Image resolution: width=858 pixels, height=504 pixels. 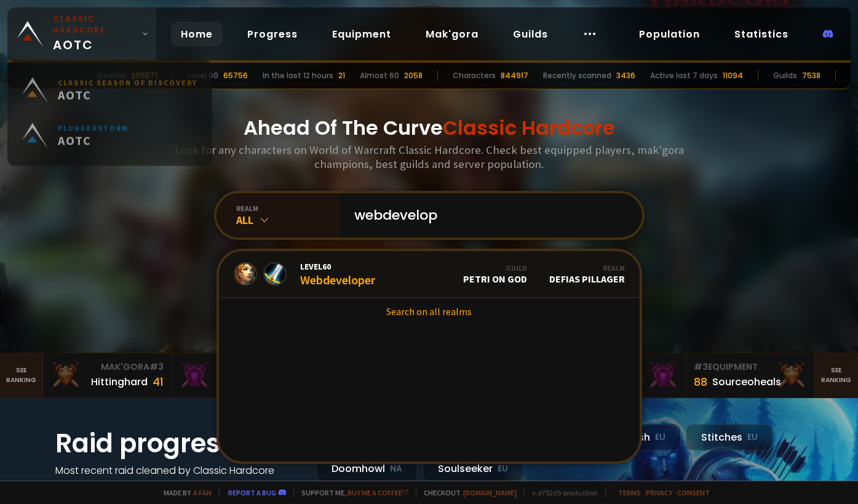 I want to click on div: Realm, so click(x=587, y=268).